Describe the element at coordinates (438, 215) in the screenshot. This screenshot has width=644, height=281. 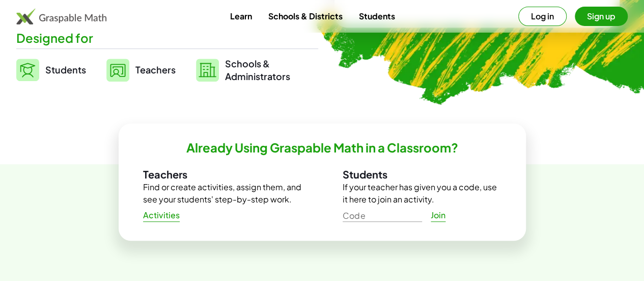
I see `a: Join` at that location.